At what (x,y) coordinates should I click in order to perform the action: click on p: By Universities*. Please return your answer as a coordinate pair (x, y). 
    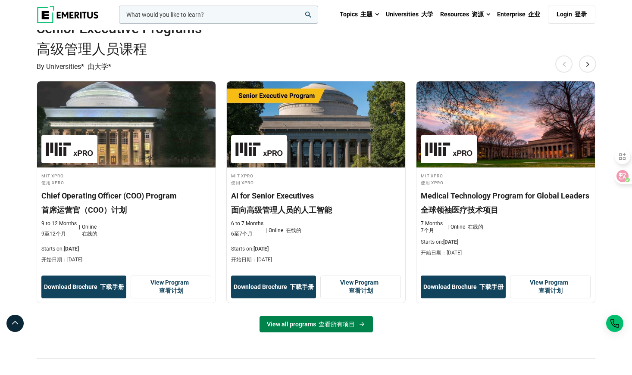
    Looking at the image, I should click on (316, 67).